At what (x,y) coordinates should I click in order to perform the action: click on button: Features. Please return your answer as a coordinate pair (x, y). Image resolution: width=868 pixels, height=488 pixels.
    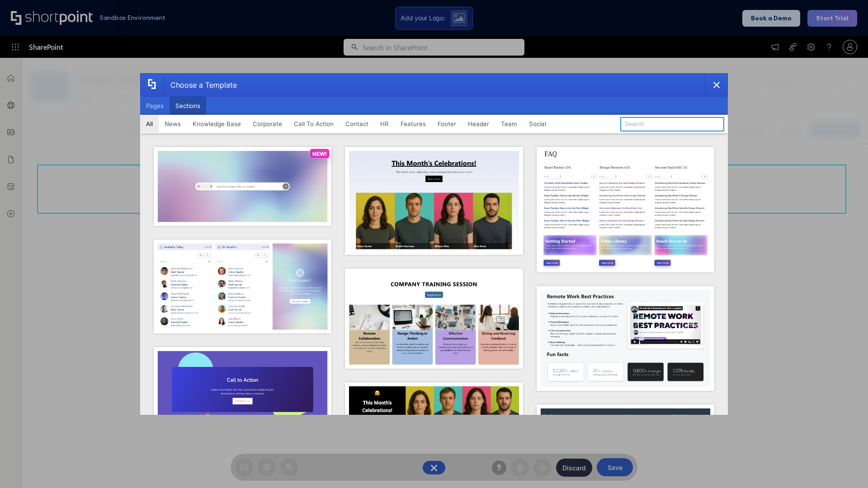
    Looking at the image, I should click on (413, 123).